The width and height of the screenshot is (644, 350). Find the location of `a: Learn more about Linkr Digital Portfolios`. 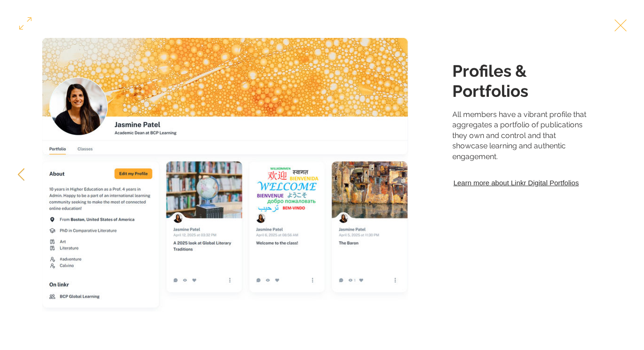

a: Learn more about Linkr Digital Portfolios is located at coordinates (520, 183).